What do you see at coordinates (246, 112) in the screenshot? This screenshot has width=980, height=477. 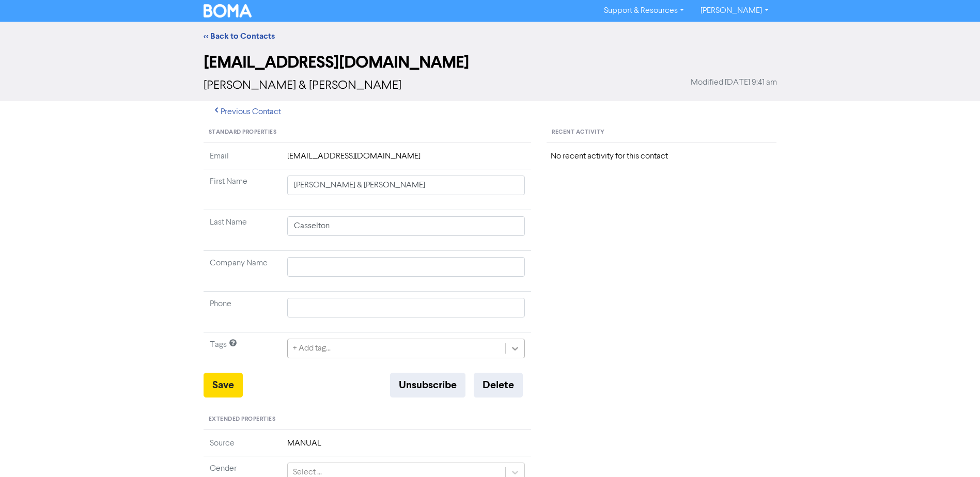 I see `button: Previous Contact` at bounding box center [246, 112].